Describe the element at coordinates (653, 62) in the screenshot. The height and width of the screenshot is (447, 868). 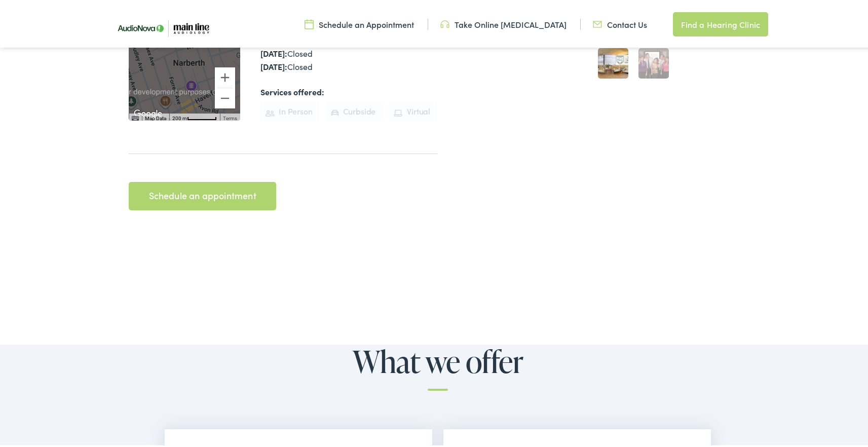
I see `a: 2` at that location.